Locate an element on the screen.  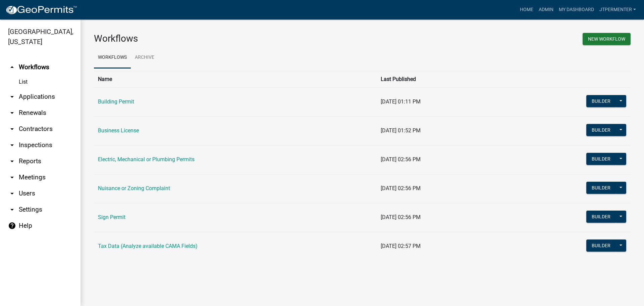
a: Sign Permit is located at coordinates (112, 217).